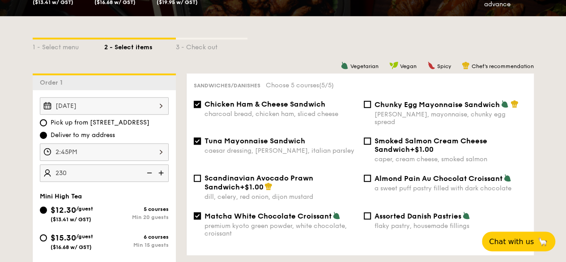  Describe the element at coordinates (300, 85) in the screenshot. I see `span: Choose 5 courses` at that location.